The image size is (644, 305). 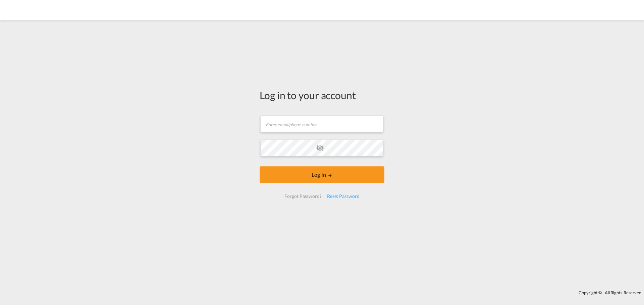 What do you see at coordinates (322, 175) in the screenshot?
I see `button: LOGIN` at bounding box center [322, 175].